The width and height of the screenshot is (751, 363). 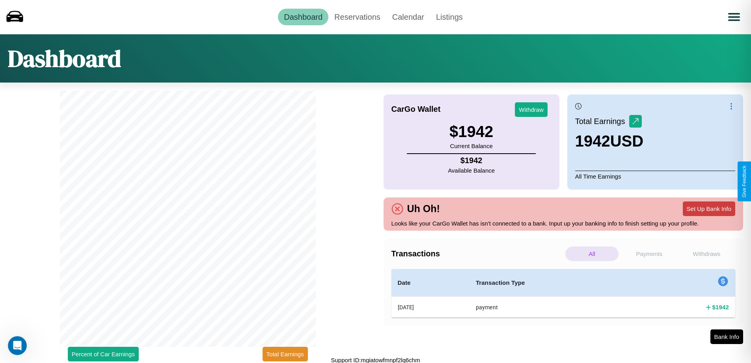 What do you see at coordinates (564, 223) in the screenshot?
I see `p: Looks like your CarGo Wallet has isn't connected to a bank. Input up your banking info to finish ...` at bounding box center [564, 223].